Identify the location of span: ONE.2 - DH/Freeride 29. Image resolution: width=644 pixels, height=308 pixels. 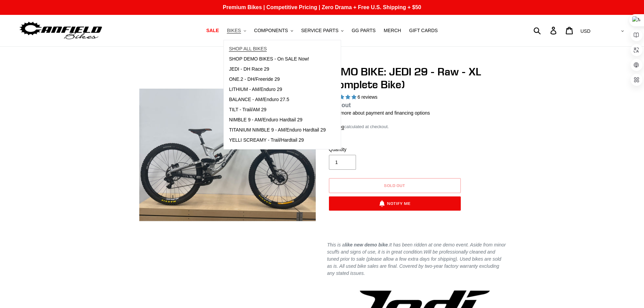
(255, 79).